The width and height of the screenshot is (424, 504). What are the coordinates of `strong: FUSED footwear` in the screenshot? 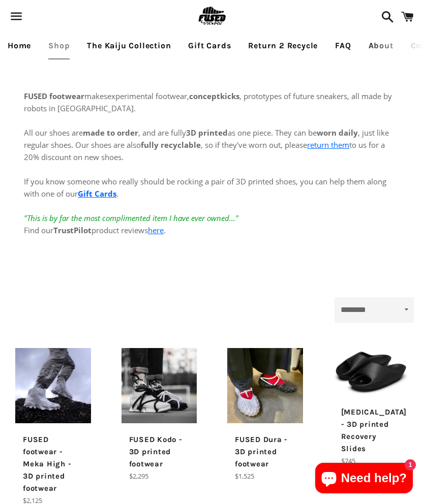 It's located at (54, 96).